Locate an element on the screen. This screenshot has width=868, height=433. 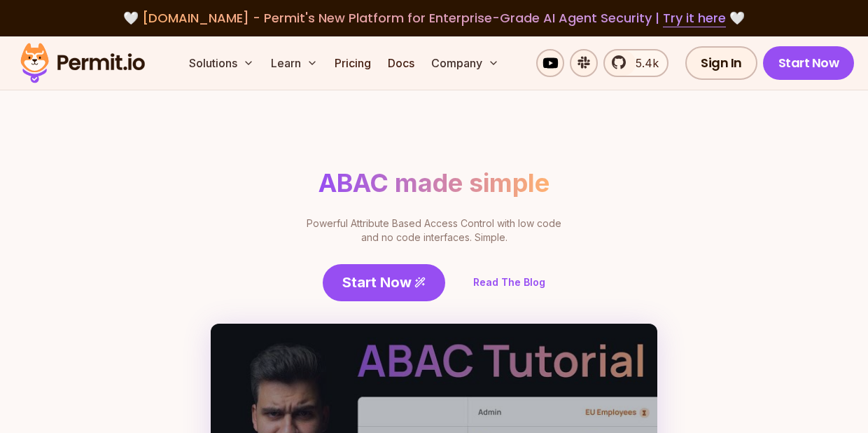
a: Pricing is located at coordinates (353, 63).